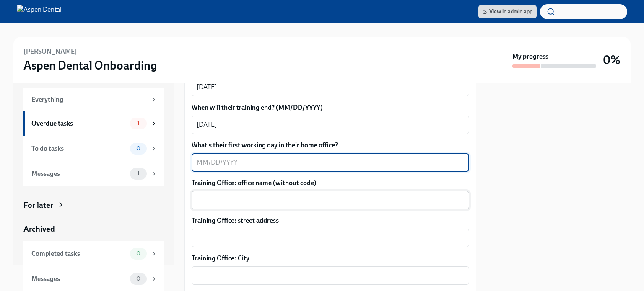 This screenshot has width=644, height=291. I want to click on div: Overdue tasks, so click(79, 123).